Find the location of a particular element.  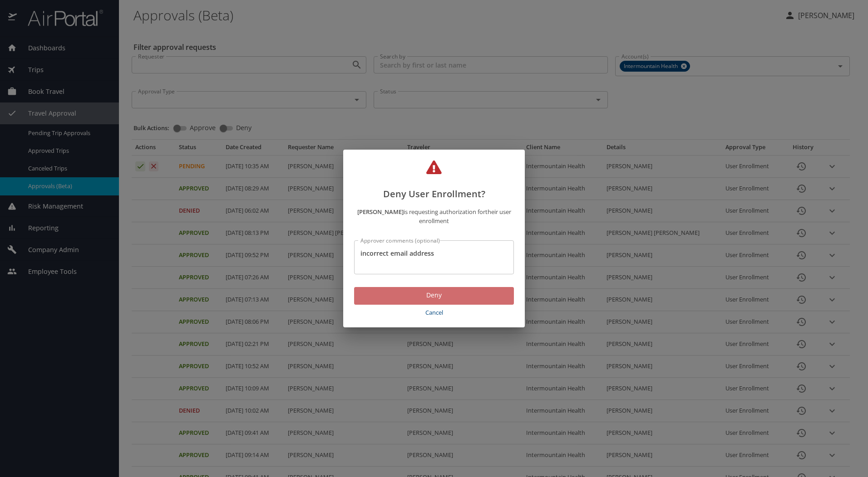

button: Cancel is located at coordinates (434, 312).